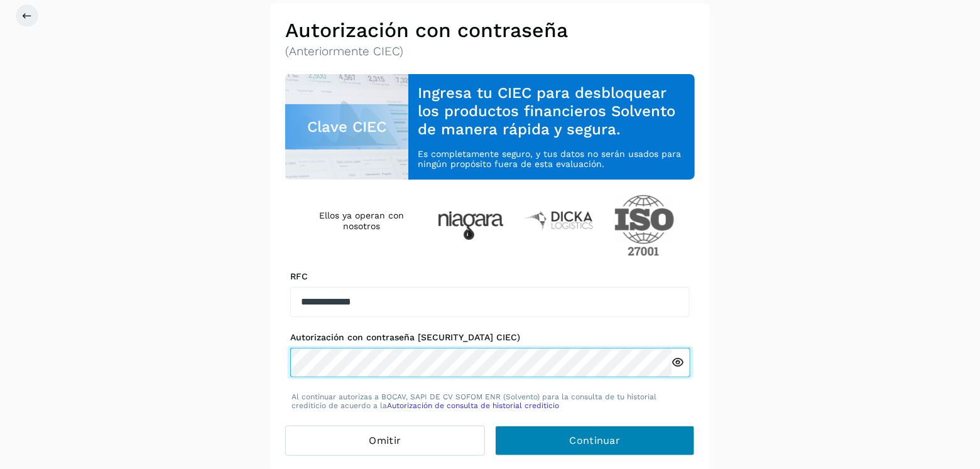 The image size is (980, 469). Describe the element at coordinates (473, 406) in the screenshot. I see `a: Autorización de consulta de historial crediticio` at that location.